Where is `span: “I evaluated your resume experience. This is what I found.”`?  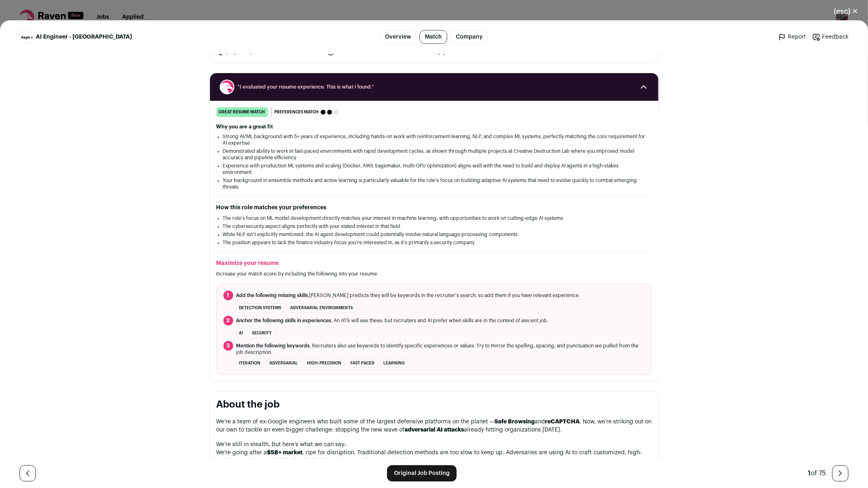 span: “I evaluated your resume experience. This is what I found.” is located at coordinates (434, 87).